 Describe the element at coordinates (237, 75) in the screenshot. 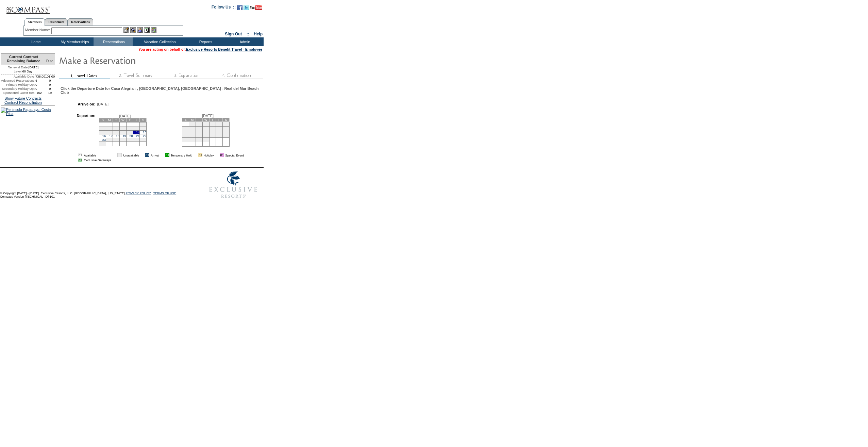

I see `img: step4_state1.gif` at that location.